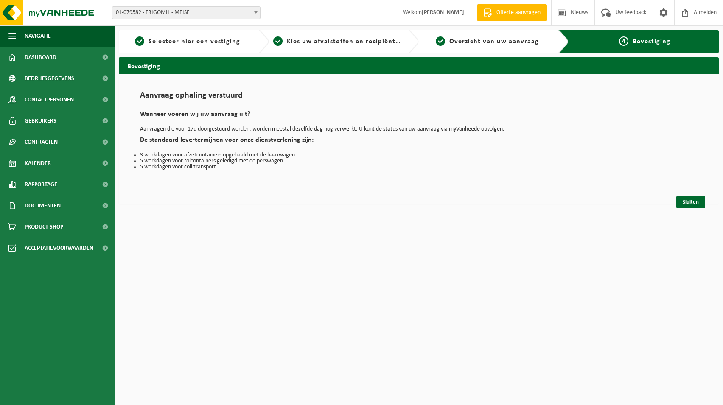 The height and width of the screenshot is (405, 723). What do you see at coordinates (419, 98) in the screenshot?
I see `h1: Aanvraag ophaling verstuurd` at bounding box center [419, 98].